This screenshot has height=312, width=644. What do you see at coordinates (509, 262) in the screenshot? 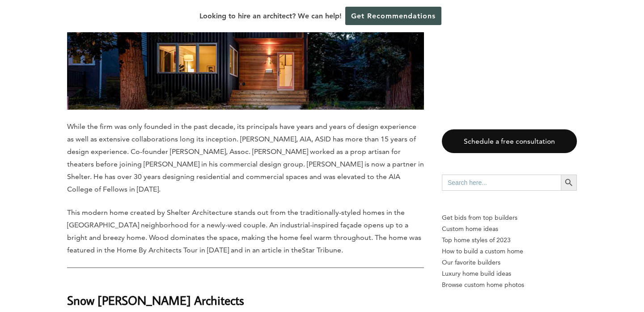
I see `a: Our favorite builders` at bounding box center [509, 262].